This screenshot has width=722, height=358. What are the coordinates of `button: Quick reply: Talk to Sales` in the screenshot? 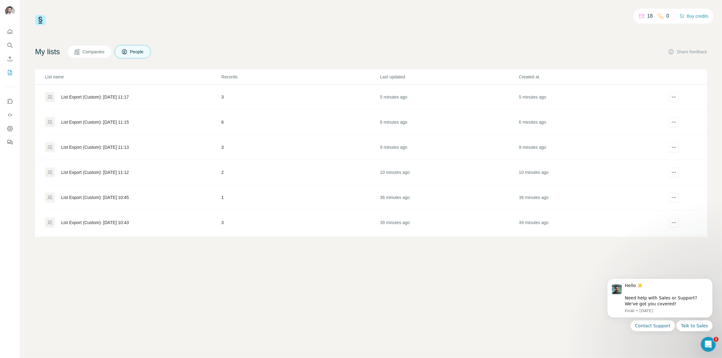 It's located at (96, 52).